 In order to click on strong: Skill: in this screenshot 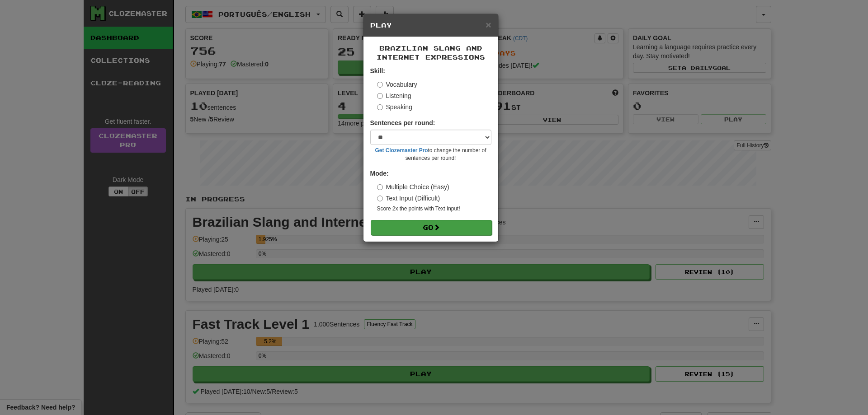, I will do `click(378, 71)`.